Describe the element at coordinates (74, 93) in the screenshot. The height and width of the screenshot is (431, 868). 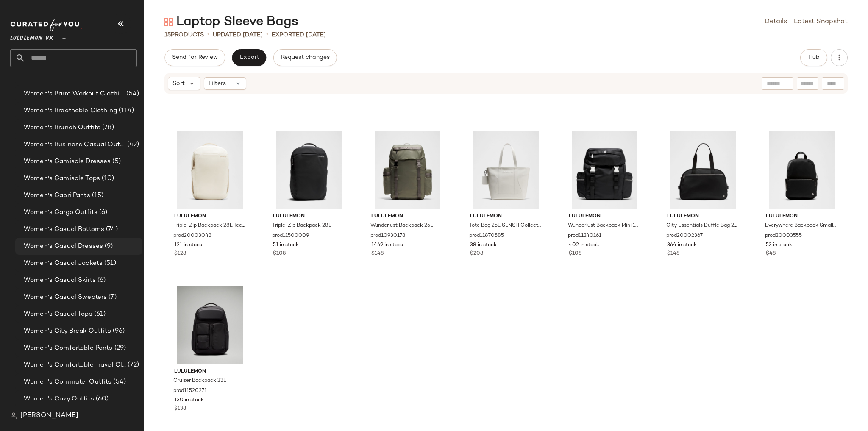
I see `span: Women's Barre Workout Clothing` at that location.